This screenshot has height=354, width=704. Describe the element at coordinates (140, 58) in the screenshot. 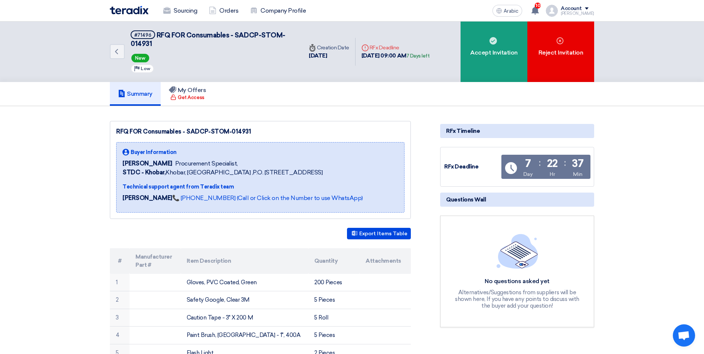

I see `span: New` at that location.